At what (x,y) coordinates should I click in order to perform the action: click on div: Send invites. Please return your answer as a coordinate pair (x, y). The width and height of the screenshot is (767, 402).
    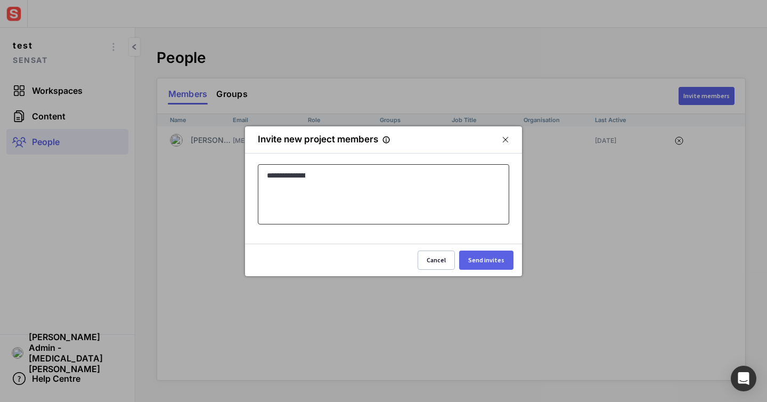
    Looking at the image, I should click on (487, 260).